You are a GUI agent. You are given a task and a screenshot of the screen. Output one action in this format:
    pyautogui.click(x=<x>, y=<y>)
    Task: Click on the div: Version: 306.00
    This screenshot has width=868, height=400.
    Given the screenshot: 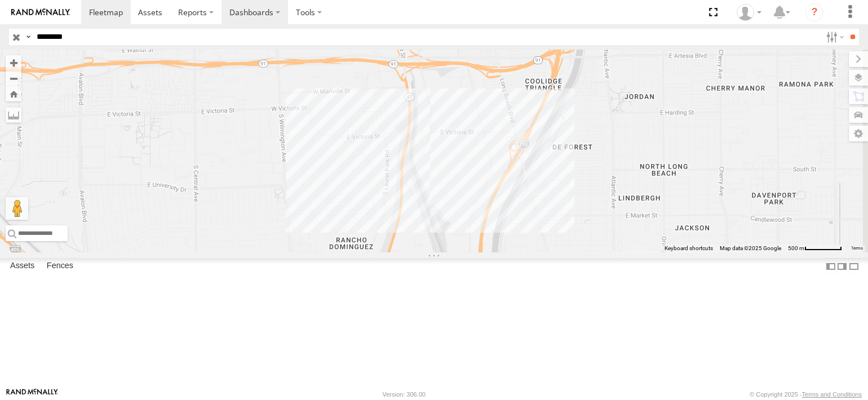 What is the action you would take?
    pyautogui.click(x=404, y=394)
    